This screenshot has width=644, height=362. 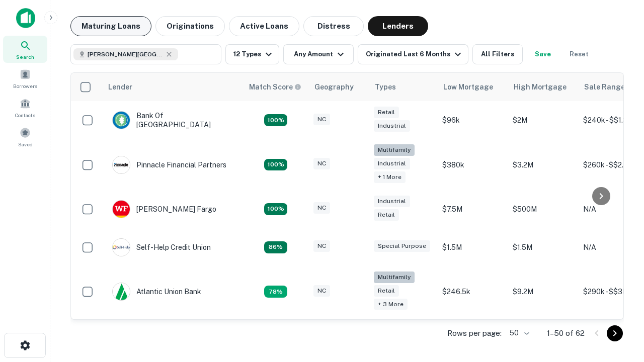 What do you see at coordinates (472, 164) in the screenshot?
I see `td: $380k` at bounding box center [472, 164].